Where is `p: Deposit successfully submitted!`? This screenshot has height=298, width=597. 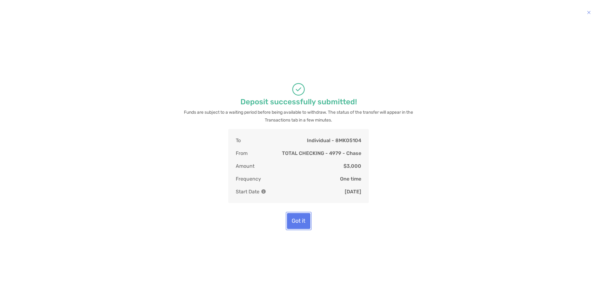
p: Deposit successfully submitted! is located at coordinates (298, 102).